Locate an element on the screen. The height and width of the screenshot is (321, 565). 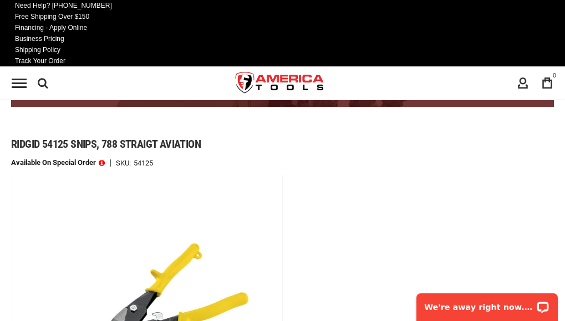
a: Track Your Order is located at coordinates (40, 61).